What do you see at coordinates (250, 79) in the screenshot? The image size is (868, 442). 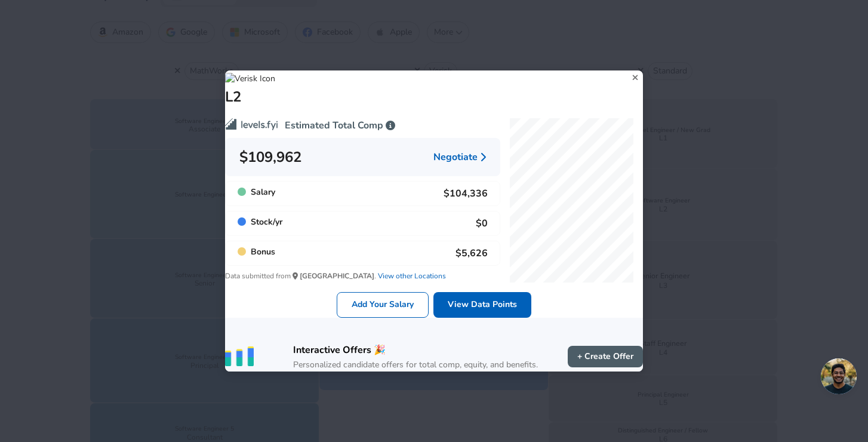 I see `img: Verisk Icon` at bounding box center [250, 79].